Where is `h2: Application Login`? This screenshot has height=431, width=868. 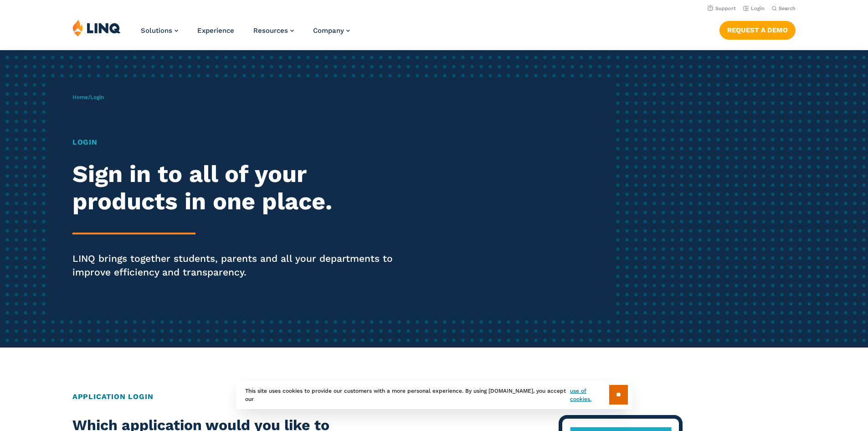 h2: Application Login is located at coordinates (434, 397).